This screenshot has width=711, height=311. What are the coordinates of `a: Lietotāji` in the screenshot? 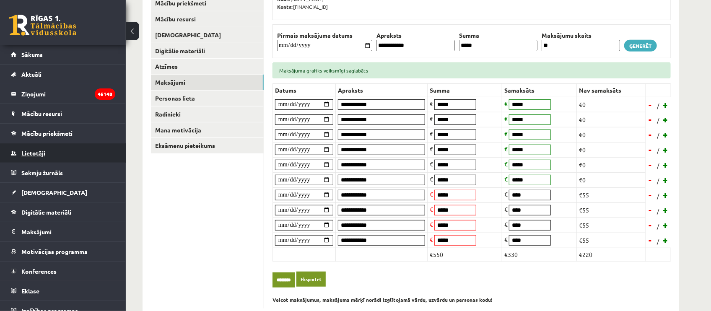 It's located at (63, 153).